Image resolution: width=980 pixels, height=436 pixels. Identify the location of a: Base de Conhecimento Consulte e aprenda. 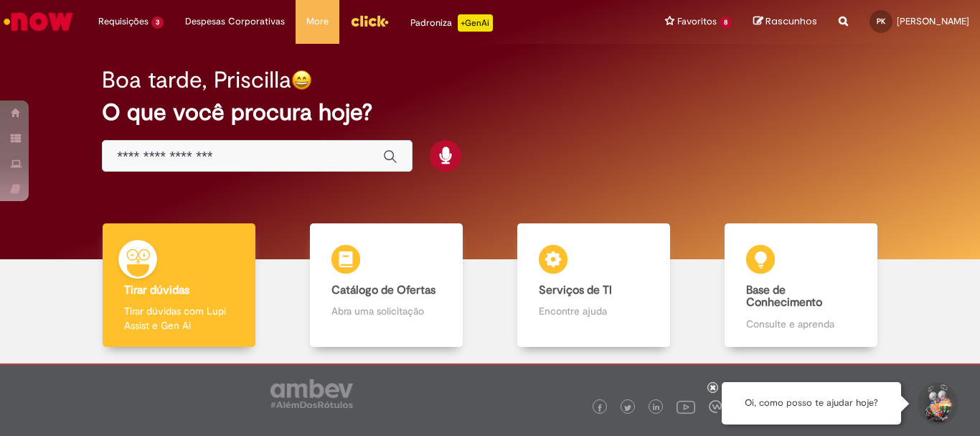
(801, 285).